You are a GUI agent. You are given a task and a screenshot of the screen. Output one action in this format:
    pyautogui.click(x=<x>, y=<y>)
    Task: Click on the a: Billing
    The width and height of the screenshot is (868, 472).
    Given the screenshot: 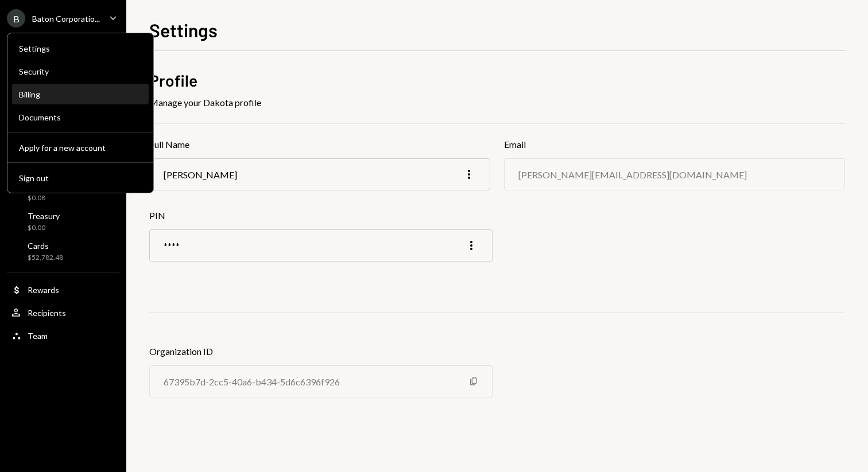 What is the action you would take?
    pyautogui.click(x=80, y=94)
    